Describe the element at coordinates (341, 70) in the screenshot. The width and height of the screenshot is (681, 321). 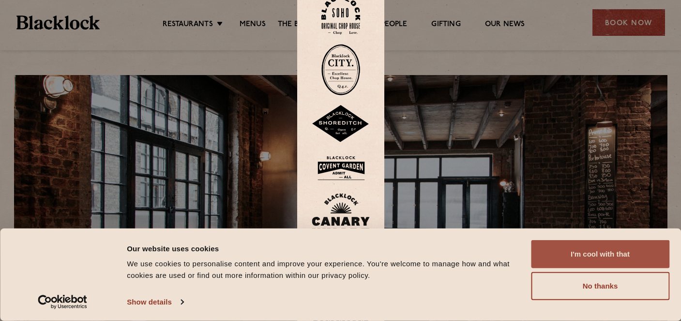
I see `img: City-stamp-default.svg` at that location.